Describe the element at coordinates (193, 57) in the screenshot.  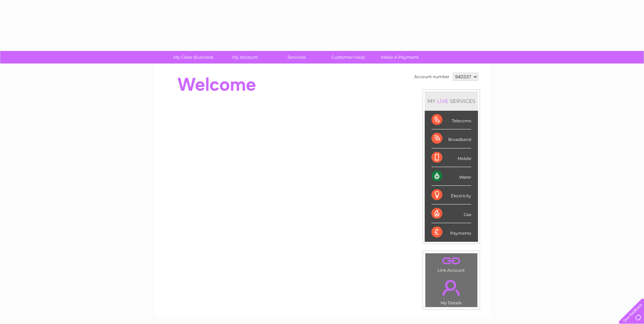
I see `a: My Clear Business` at that location.